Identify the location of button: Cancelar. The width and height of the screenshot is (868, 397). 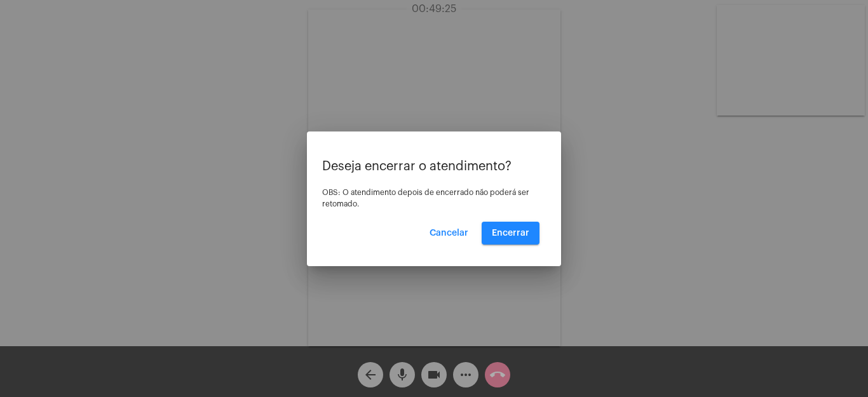
(448, 233).